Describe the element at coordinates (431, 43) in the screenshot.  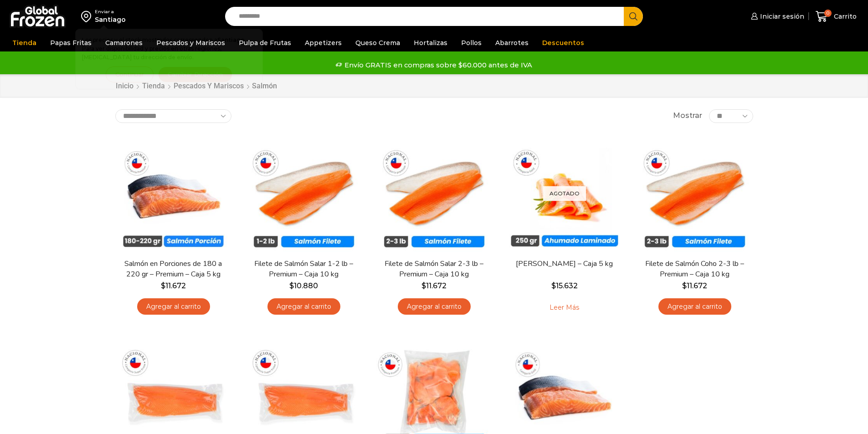
I see `a: Hortalizas` at that location.